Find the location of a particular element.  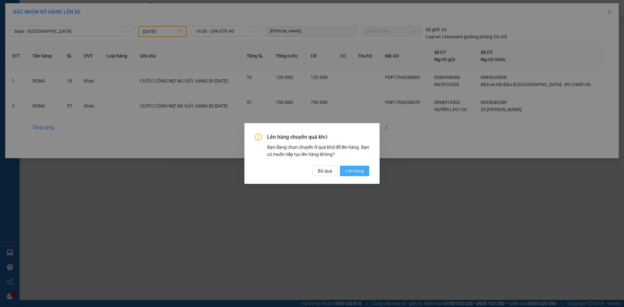

span: info-circle is located at coordinates (258, 137).